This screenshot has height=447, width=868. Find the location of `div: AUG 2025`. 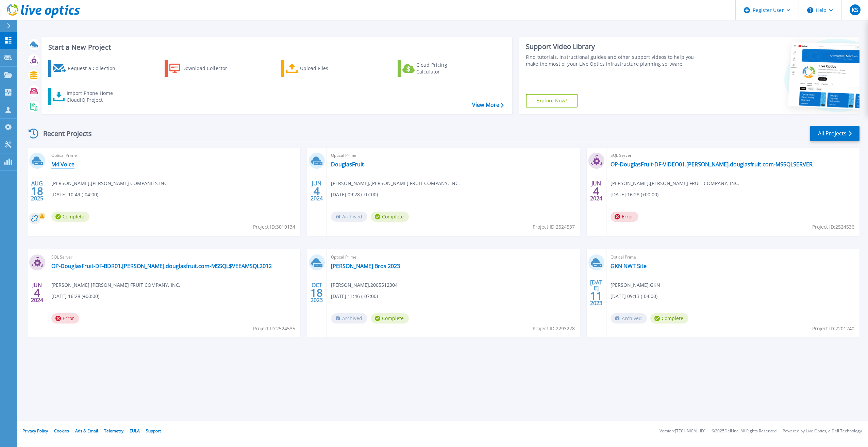

div: AUG 2025 is located at coordinates (37, 191).